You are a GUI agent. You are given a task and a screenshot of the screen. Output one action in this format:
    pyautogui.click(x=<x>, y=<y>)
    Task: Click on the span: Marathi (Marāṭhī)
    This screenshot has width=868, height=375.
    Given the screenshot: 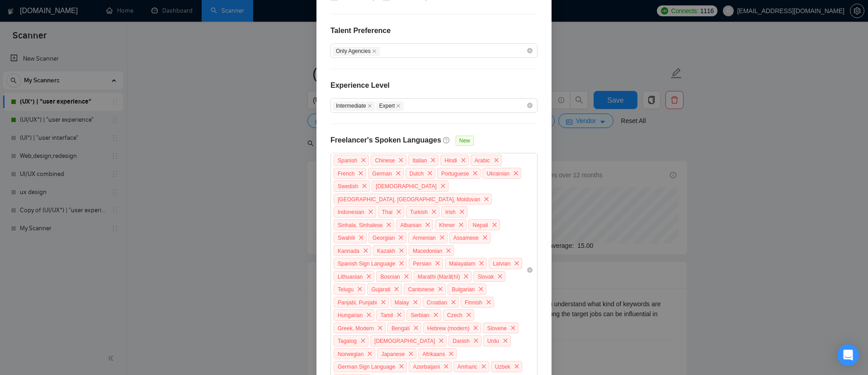 What is the action you would take?
    pyautogui.click(x=439, y=277)
    